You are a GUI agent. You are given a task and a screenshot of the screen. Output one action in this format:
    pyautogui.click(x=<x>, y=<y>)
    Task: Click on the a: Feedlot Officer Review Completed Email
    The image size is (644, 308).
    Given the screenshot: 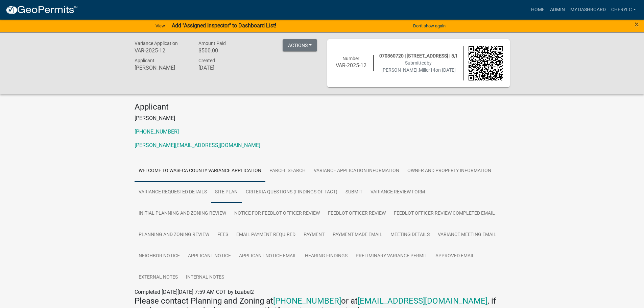 What is the action you would take?
    pyautogui.click(x=444, y=213)
    